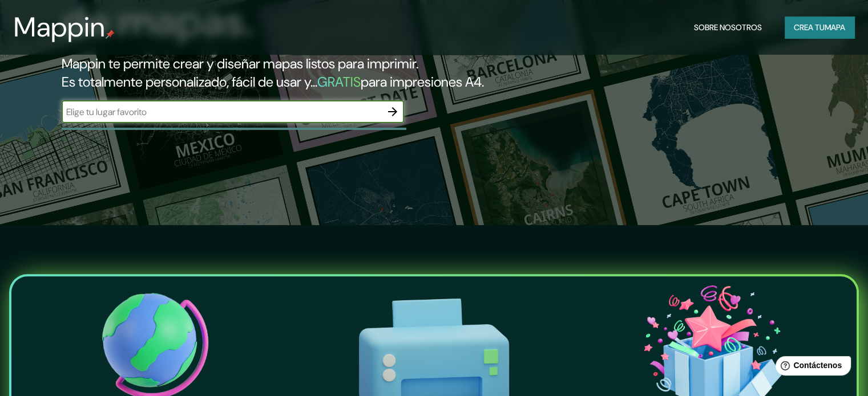  I want to click on input: Elige tu lugar favorito, so click(221, 112).